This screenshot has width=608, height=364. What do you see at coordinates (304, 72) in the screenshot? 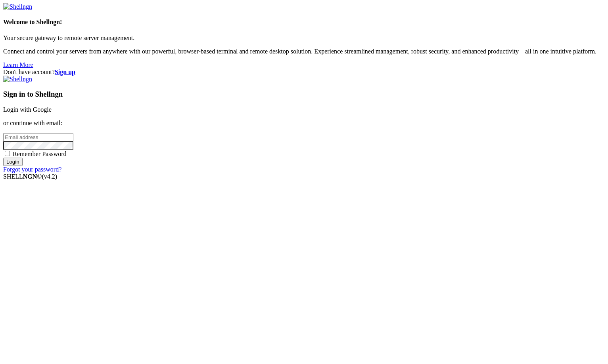
I see `div: Don't have account?` at bounding box center [304, 72].